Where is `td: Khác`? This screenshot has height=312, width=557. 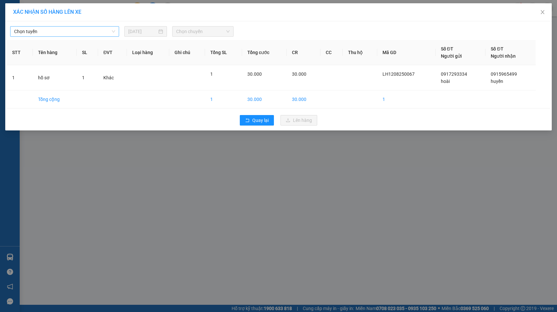 td: Khác is located at coordinates (112, 78).